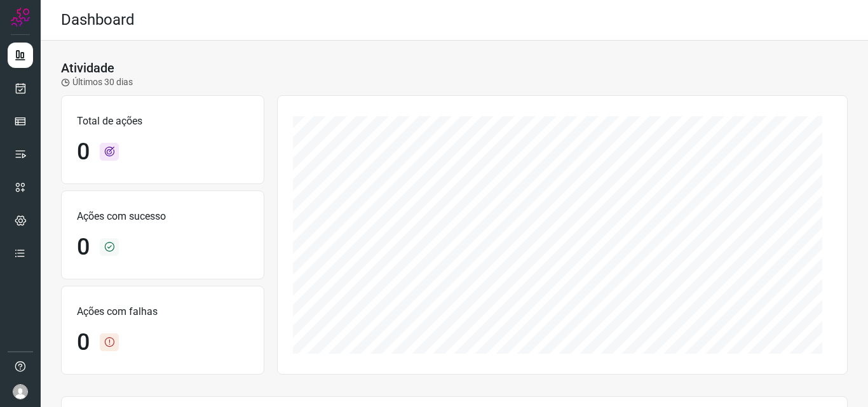  Describe the element at coordinates (163, 312) in the screenshot. I see `p: Ações com falhas` at that location.